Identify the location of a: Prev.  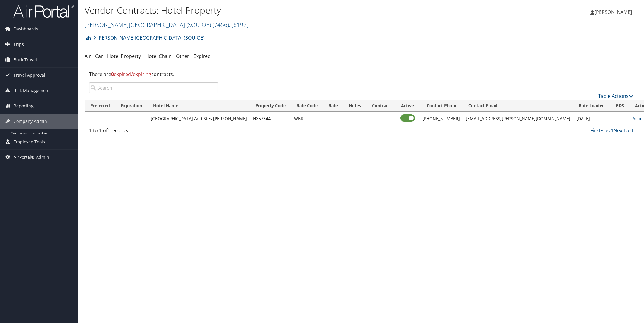
(605, 131).